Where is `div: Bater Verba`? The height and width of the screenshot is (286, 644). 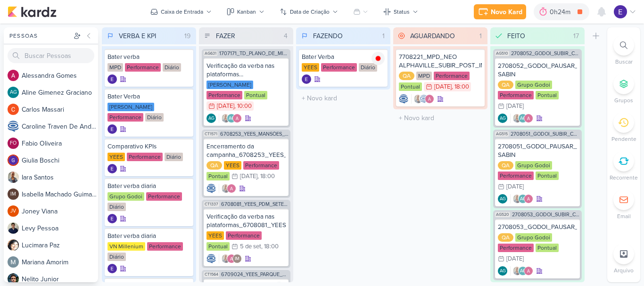
div: Bater Verba is located at coordinates (149, 97).